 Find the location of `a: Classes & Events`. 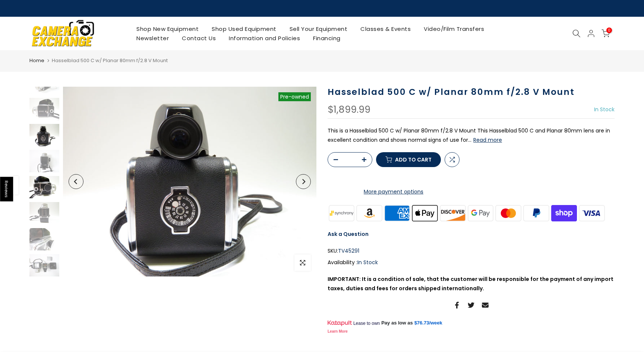

a: Classes & Events is located at coordinates (386, 29).